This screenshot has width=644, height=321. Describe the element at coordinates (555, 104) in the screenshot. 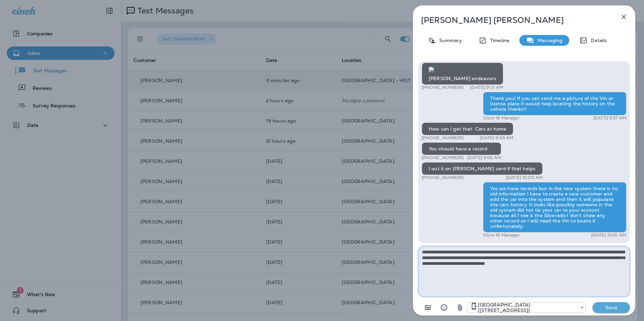

I see `div: Thank you! If you can send me a picture of the Vin or license plate it would help locating the hi...` at that location.